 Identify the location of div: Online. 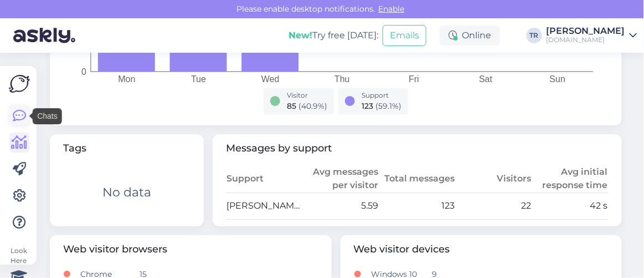
(469, 36).